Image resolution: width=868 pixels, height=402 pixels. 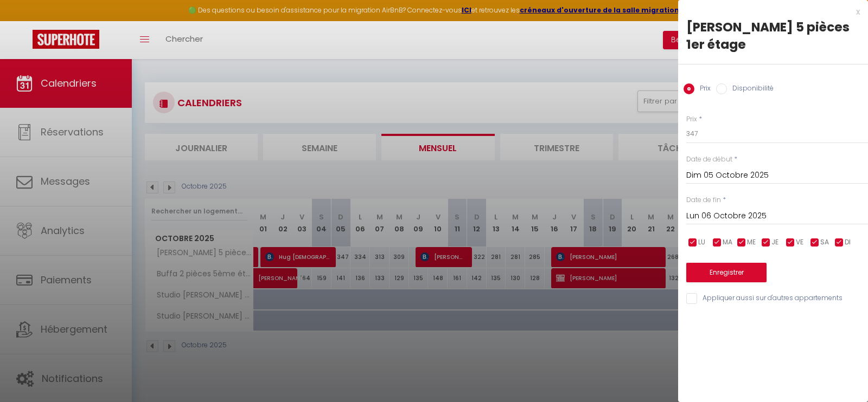 What do you see at coordinates (727, 242) in the screenshot?
I see `span: MA` at bounding box center [727, 242].